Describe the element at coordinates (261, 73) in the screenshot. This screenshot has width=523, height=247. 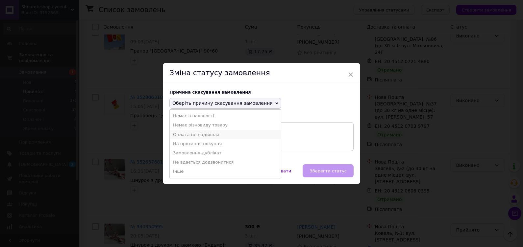
I see `div: Зміна статусу замовлення` at that location.